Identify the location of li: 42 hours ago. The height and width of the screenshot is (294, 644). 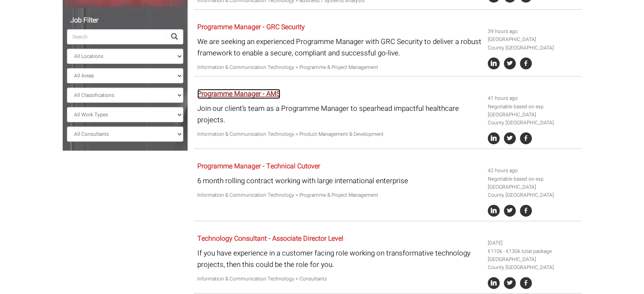
(533, 170).